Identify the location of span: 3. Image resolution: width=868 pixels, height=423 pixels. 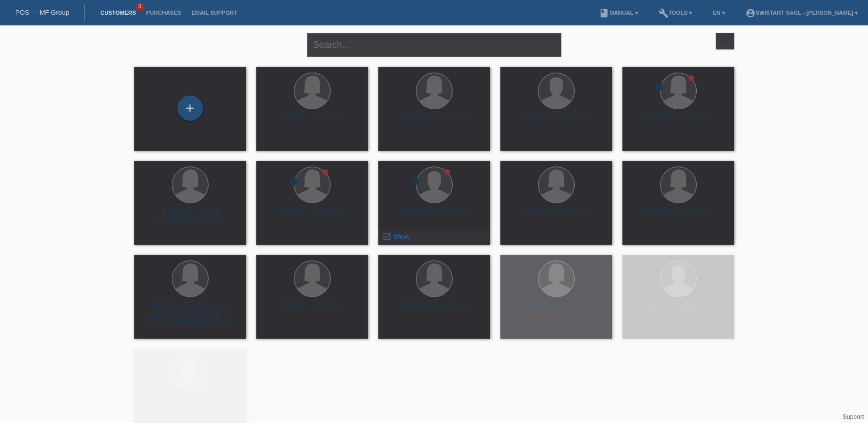
(140, 7).